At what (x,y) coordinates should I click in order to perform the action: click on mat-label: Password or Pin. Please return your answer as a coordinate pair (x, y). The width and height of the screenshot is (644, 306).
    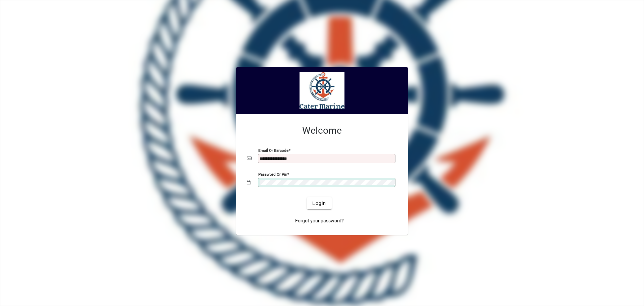
    Looking at the image, I should click on (273, 174).